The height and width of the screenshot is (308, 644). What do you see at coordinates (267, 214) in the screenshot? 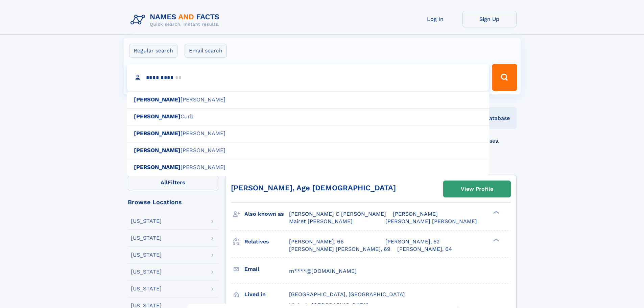
I see `h3: Also known as` at bounding box center [267, 214].